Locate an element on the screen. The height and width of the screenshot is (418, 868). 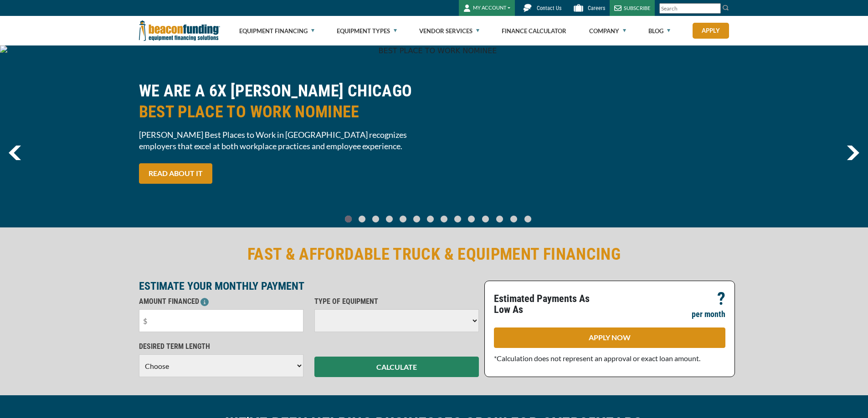
a: Go To Slide 2 is located at coordinates (376, 219).